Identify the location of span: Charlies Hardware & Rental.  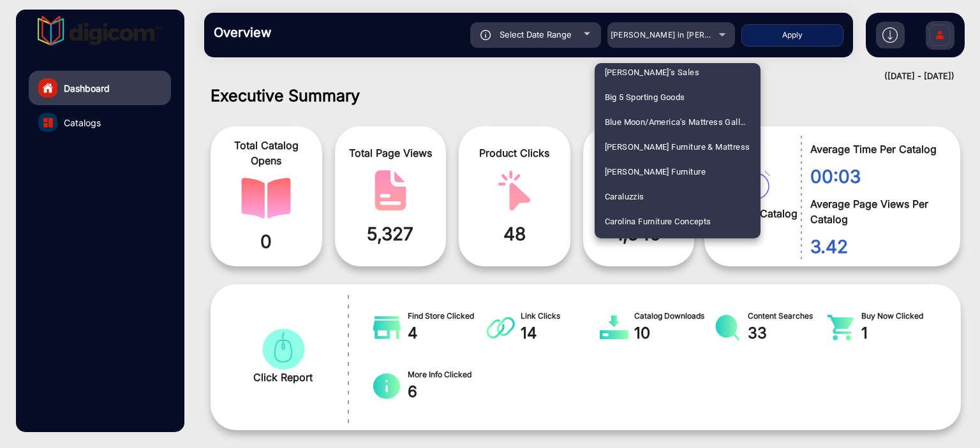
(657, 247).